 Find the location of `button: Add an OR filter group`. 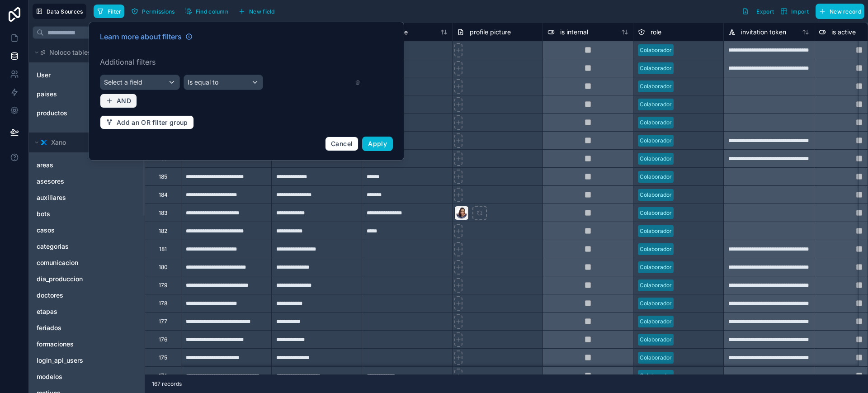

button: Add an OR filter group is located at coordinates (147, 123).